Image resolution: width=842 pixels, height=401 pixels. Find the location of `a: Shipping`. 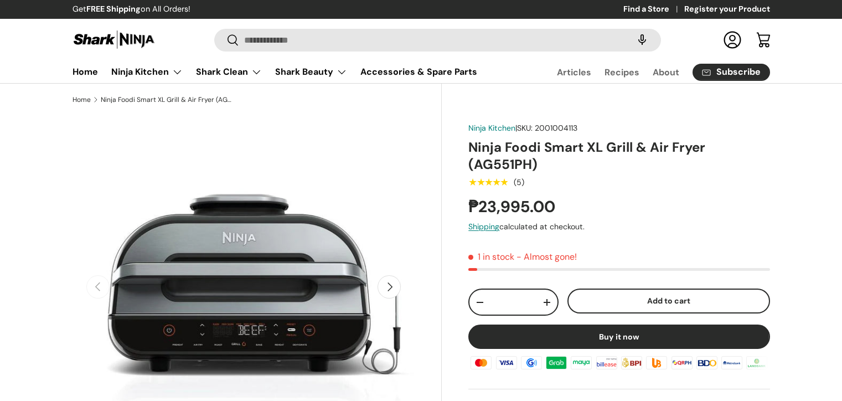

a: Shipping is located at coordinates (484, 226).